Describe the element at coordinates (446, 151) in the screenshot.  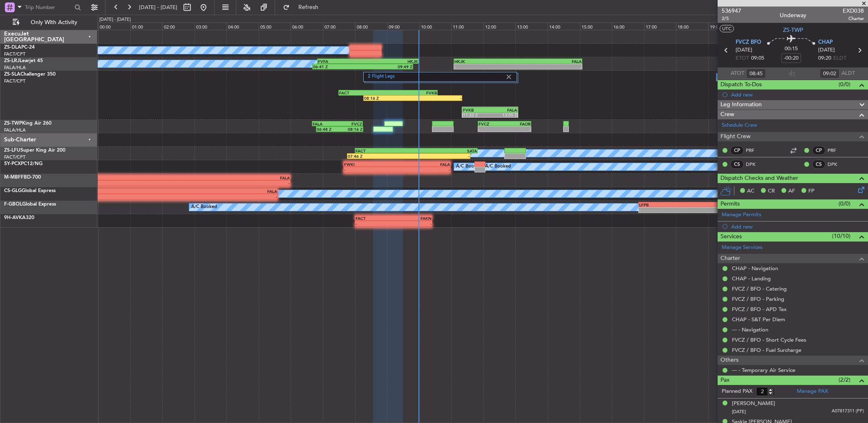
I see `div: SATA` at that location.